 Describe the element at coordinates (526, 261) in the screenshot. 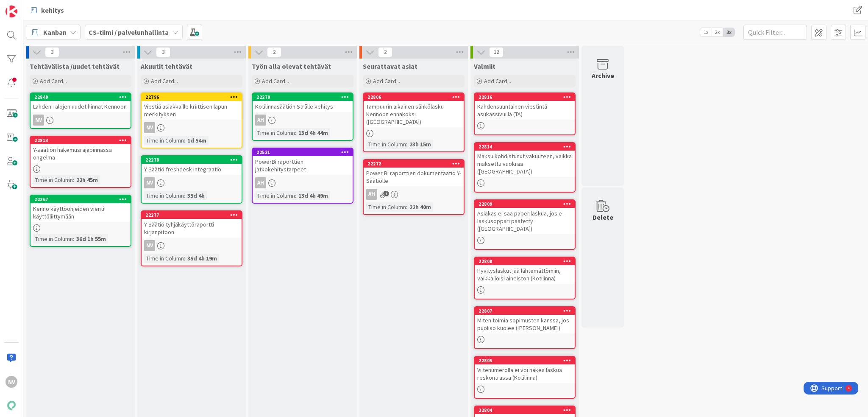

I see `div: 22808` at that location.